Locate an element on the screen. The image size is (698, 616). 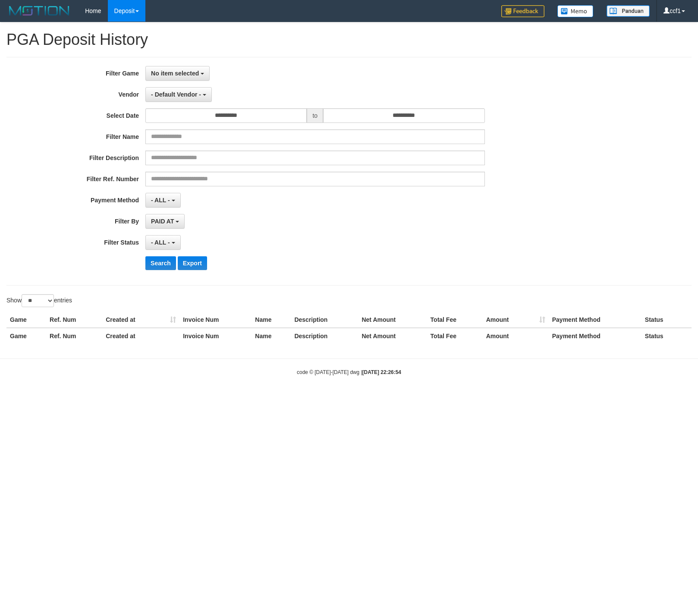
span: No item selected is located at coordinates (175, 73).